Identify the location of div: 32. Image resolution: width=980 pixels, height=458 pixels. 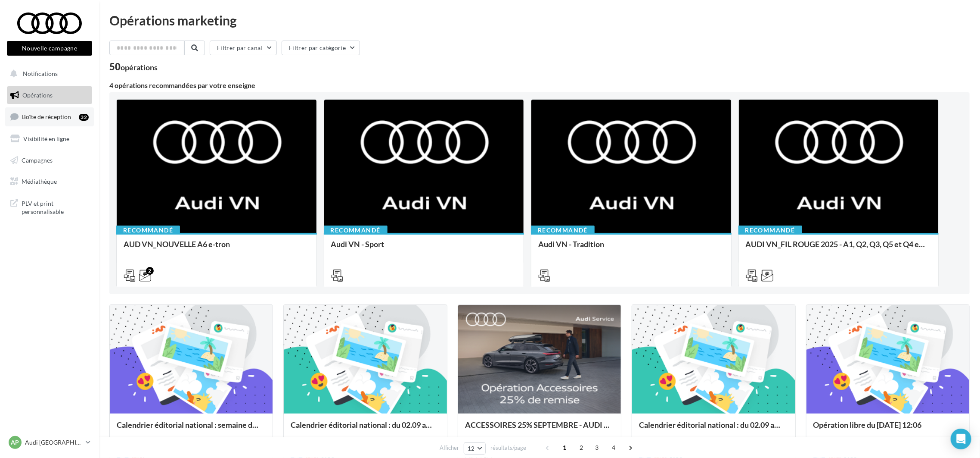
(84, 117).